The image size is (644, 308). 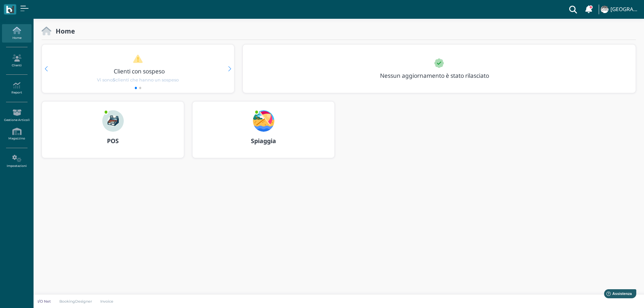 I want to click on a: Gestione Articoli, so click(x=17, y=115).